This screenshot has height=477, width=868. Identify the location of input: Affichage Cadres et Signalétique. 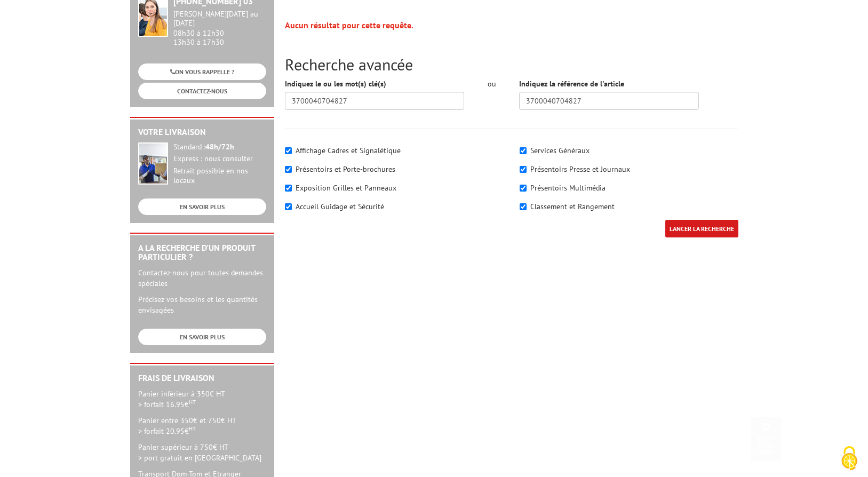
(288, 150).